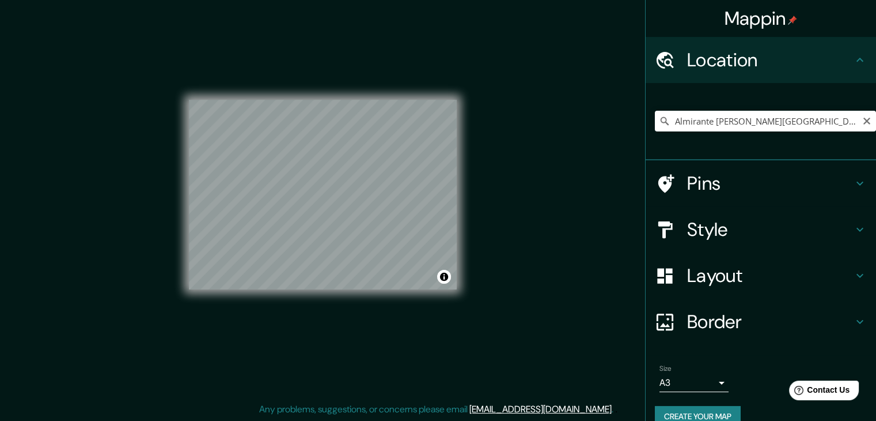 This screenshot has height=421, width=876. I want to click on canvas: Map, so click(323, 194).